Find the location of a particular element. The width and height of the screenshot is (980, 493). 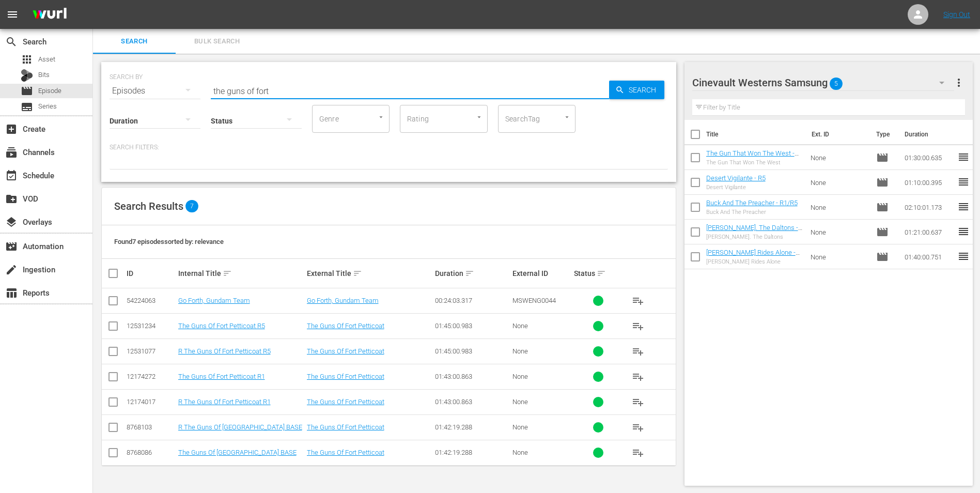

span: Search Results is located at coordinates (149, 206).